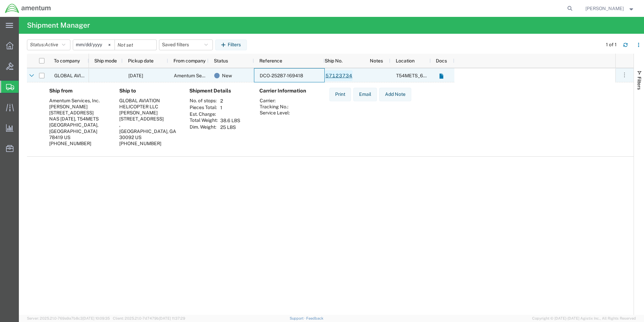 The width and height of the screenshot is (644, 322). Describe the element at coordinates (189, 61) in the screenshot. I see `span: From company` at that location.